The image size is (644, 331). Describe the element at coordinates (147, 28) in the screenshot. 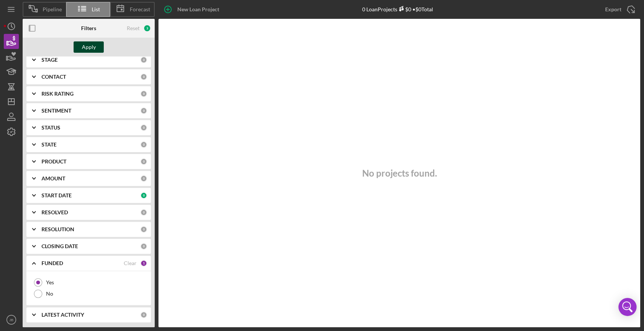

I see `div: 3` at that location.